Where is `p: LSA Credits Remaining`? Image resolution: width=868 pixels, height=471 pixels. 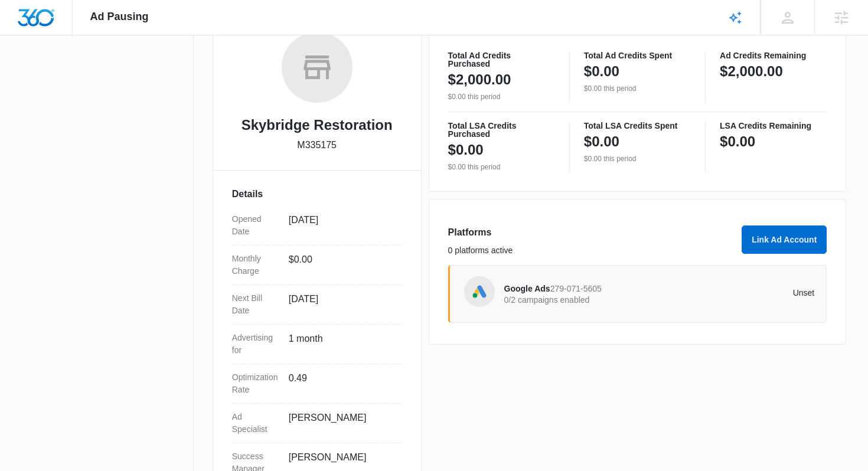 p: LSA Credits Remaining is located at coordinates (773, 126).